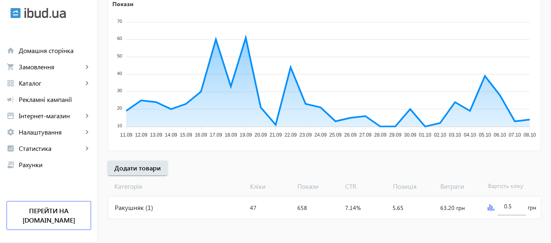 The width and height of the screenshot is (551, 243). Describe the element at coordinates (120, 38) in the screenshot. I see `tspan: 60` at that location.